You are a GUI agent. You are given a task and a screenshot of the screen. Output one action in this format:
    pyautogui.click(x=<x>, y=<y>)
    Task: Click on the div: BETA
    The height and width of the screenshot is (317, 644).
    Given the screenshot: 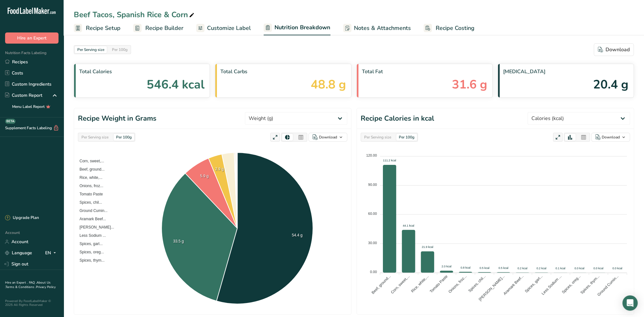 What is the action you would take?
    pyautogui.click(x=10, y=121)
    